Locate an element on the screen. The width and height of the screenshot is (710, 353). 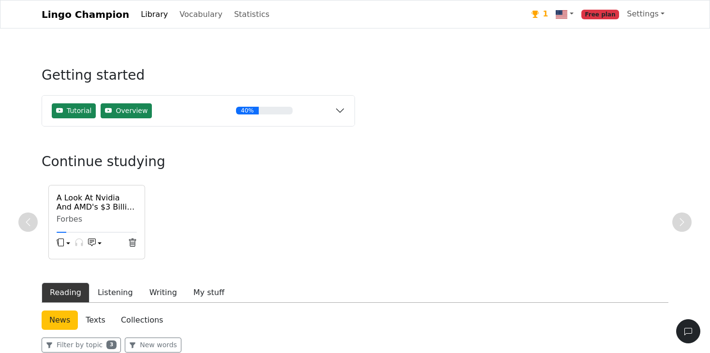
span: Free plan is located at coordinates (600, 15).